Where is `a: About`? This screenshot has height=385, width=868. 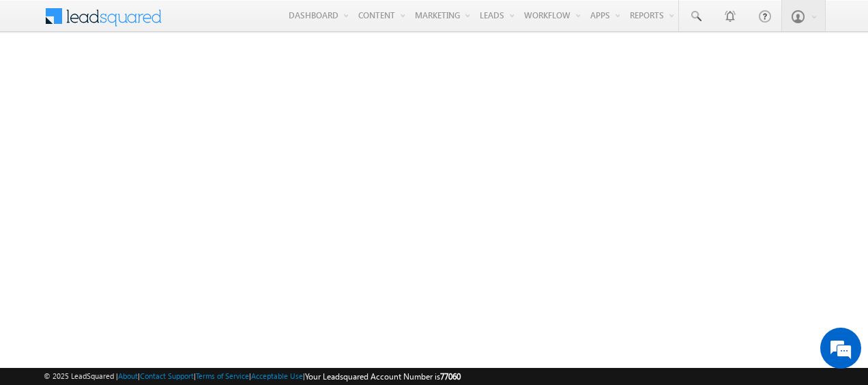 a: About is located at coordinates (128, 375).